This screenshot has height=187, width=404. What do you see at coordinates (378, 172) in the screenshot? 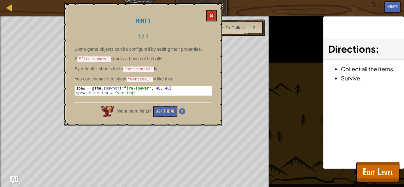
I see `span: Edit Level` at bounding box center [378, 172].